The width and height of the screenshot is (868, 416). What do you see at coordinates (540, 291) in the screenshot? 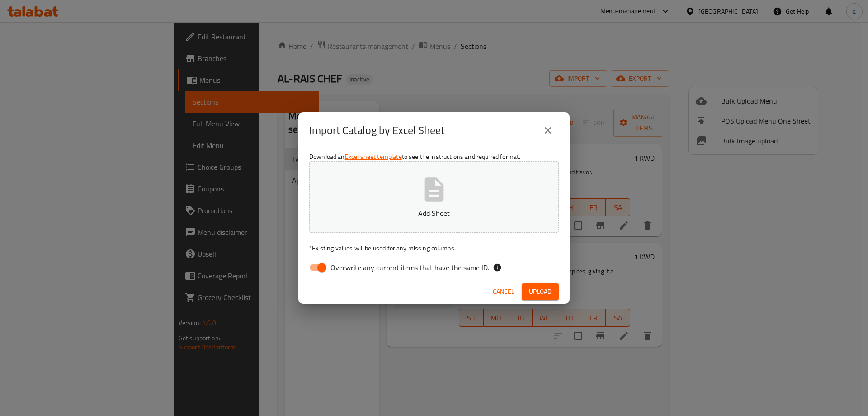
I see `button: Upload` at bounding box center [540, 291].